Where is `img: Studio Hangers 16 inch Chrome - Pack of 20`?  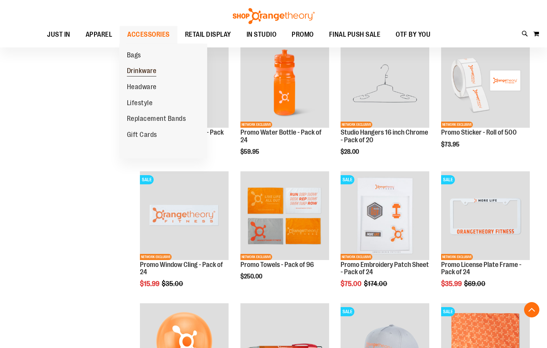
img: Studio Hangers 16 inch Chrome - Pack of 20 is located at coordinates (385, 83).